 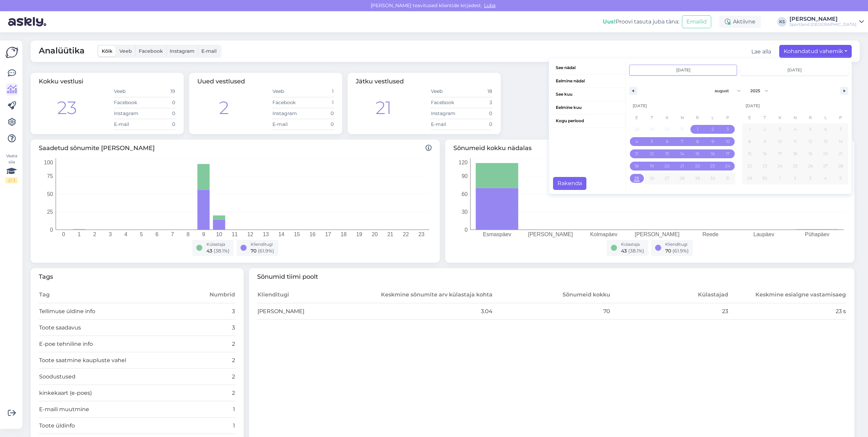 What do you see at coordinates (680, 251) in the screenshot?
I see `span: ( 61.9 %)` at bounding box center [680, 251].